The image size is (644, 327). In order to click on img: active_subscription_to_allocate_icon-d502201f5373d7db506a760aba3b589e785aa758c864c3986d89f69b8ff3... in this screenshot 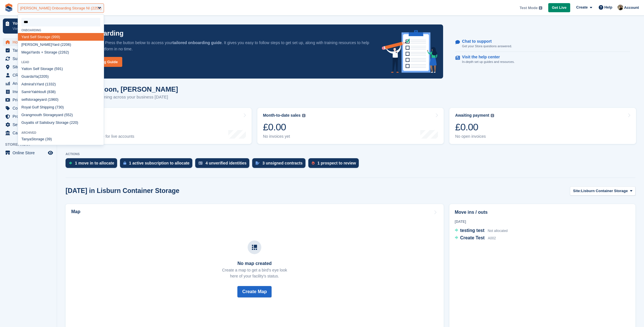, I will do `click(125, 163)`.